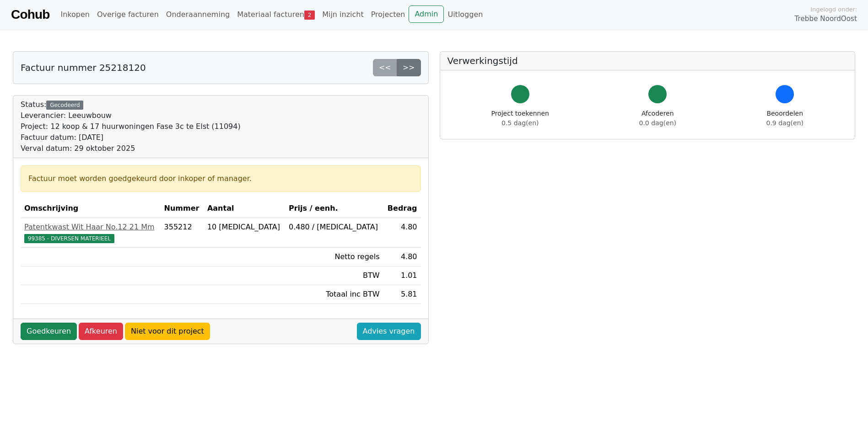  Describe the element at coordinates (91, 209) in the screenshot. I see `th: Omschrijving` at that location.